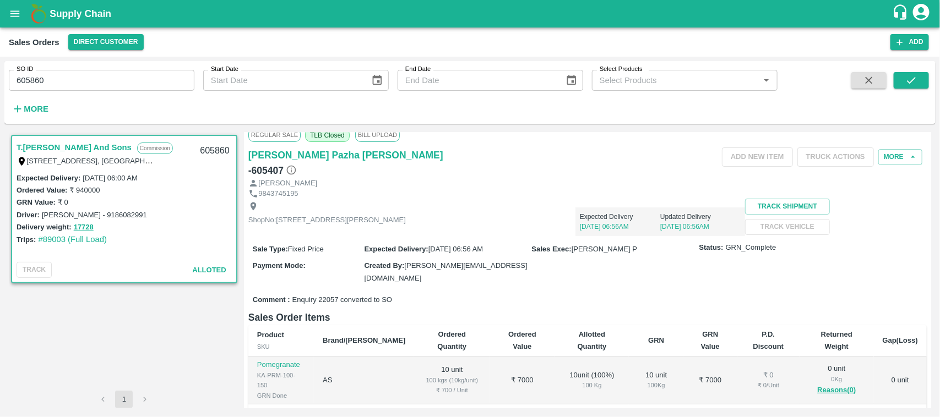 The height and width of the screenshot is (417, 940). Describe the element at coordinates (342, 300) in the screenshot. I see `span: Enquiry 22057 converted to SO` at that location.